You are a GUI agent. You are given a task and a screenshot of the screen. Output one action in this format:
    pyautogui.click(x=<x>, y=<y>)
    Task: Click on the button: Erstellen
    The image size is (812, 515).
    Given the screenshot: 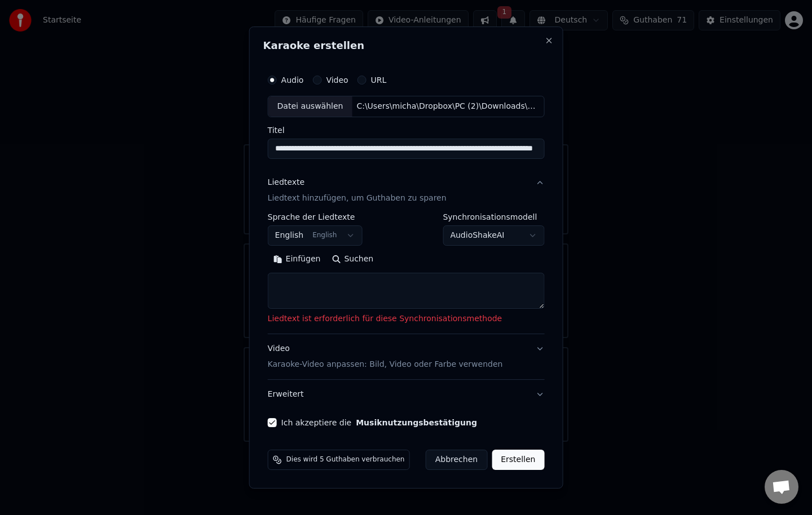 What is the action you would take?
    pyautogui.click(x=518, y=460)
    